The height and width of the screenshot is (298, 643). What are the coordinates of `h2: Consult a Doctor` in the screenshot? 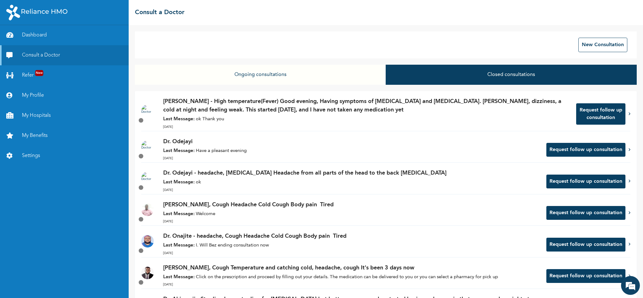 It's located at (160, 13).